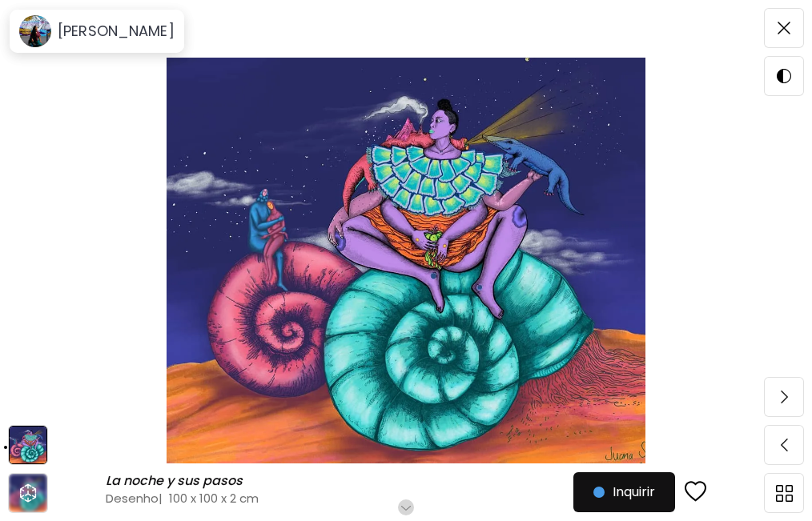 The image size is (812, 521). What do you see at coordinates (624, 492) in the screenshot?
I see `span: Inquirir` at bounding box center [624, 492].